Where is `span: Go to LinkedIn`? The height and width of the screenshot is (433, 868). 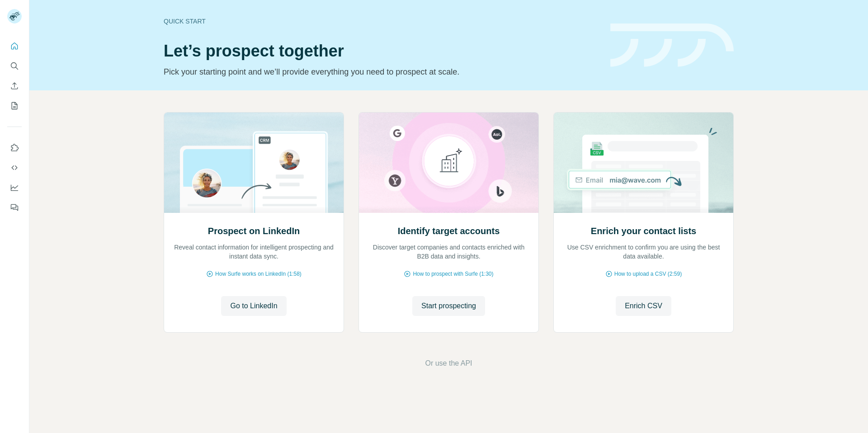 span: Go to LinkedIn is located at coordinates (253, 307).